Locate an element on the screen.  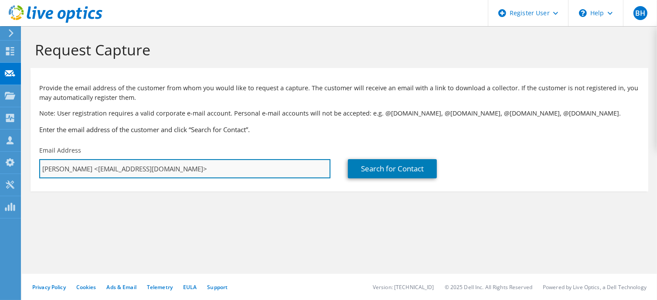
a: Telemetry is located at coordinates (160, 287).